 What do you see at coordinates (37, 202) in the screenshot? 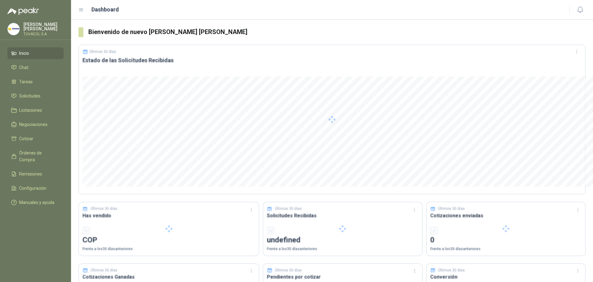
I see `span: Manuales y ayuda` at bounding box center [37, 202].